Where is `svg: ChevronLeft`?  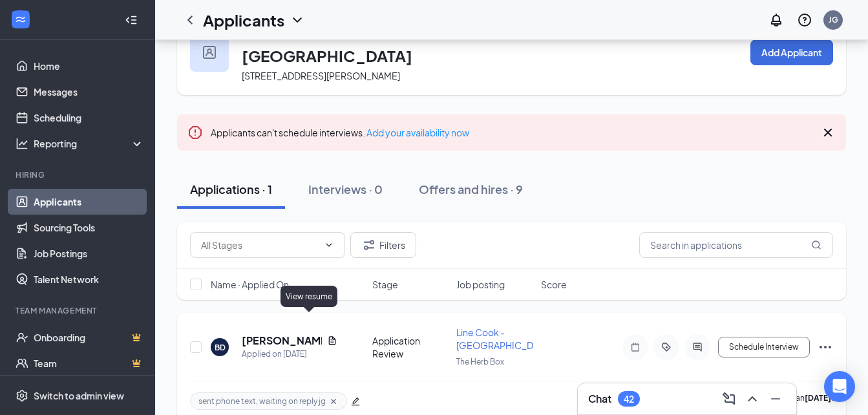 svg: ChevronLeft is located at coordinates (190, 20).